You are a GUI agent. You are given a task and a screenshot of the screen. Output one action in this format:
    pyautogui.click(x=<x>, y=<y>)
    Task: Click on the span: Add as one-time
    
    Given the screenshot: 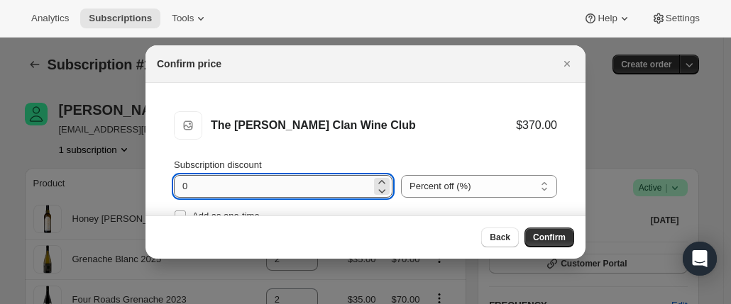 What is the action you would take?
    pyautogui.click(x=226, y=216)
    